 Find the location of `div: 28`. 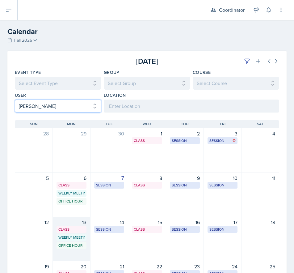

div: 28 is located at coordinates (34, 133).